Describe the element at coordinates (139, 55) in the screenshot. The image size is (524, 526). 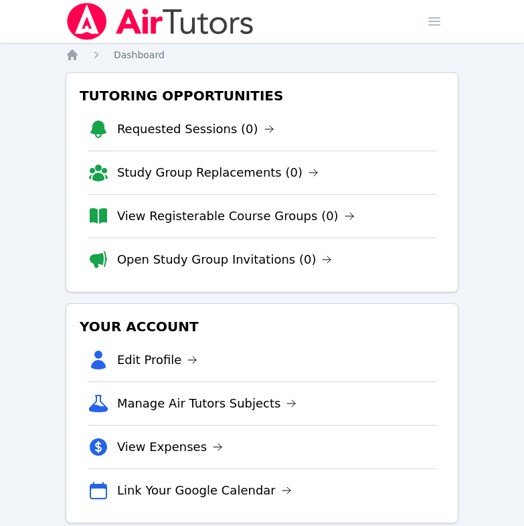
I see `span: Dashboard` at that location.